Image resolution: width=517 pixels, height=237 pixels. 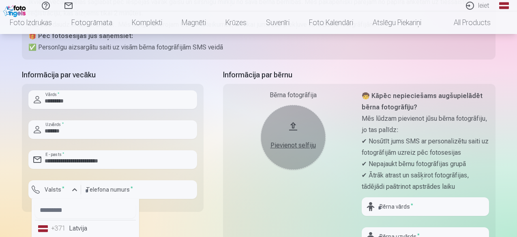 I want to click on a: All products, so click(x=466, y=23).